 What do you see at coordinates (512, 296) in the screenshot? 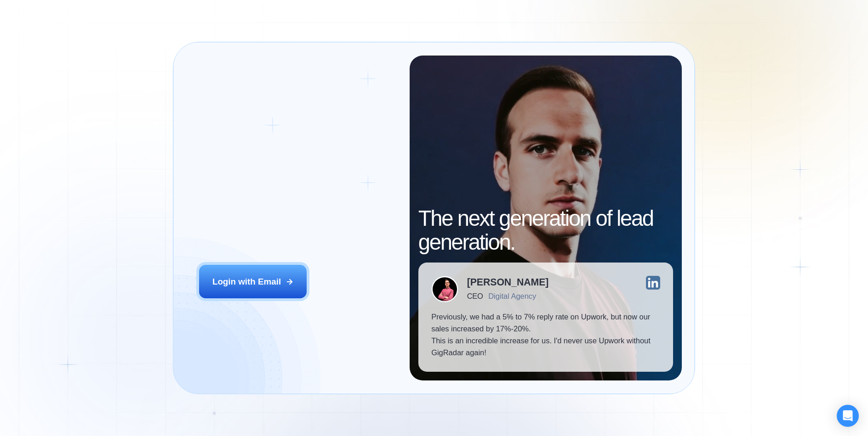
I see `div: Digital Agency` at bounding box center [512, 296].